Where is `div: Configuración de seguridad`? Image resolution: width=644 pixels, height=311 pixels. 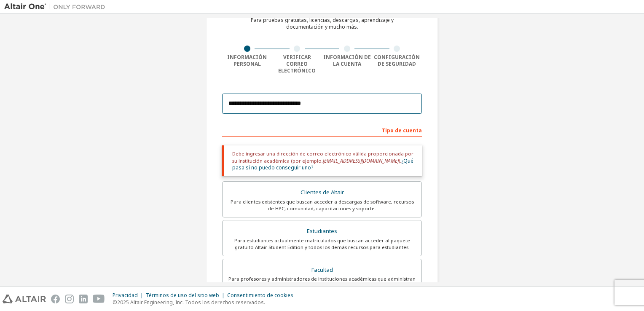 div: Configuración de seguridad is located at coordinates (397, 61).